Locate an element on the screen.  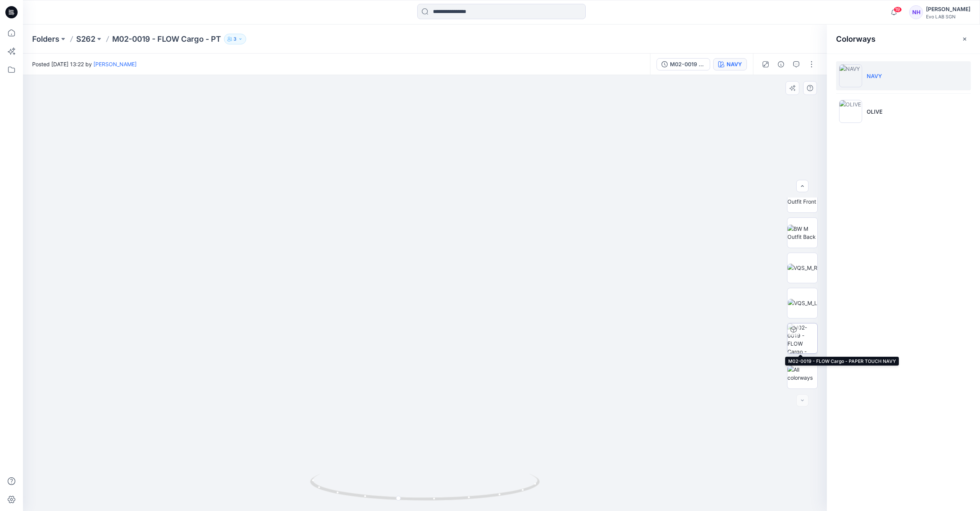
img: BW M Outfit Back is located at coordinates (803, 233).